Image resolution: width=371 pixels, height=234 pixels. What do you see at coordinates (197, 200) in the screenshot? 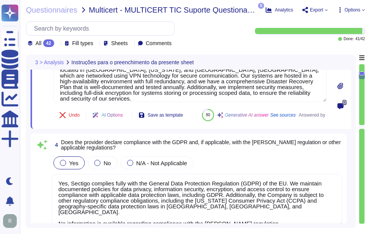
I see `textarea: Yes, Sectigo complies fully with the General Data Protection Regulation (GDPR) of the EU. We main...` at bounding box center [197, 200].